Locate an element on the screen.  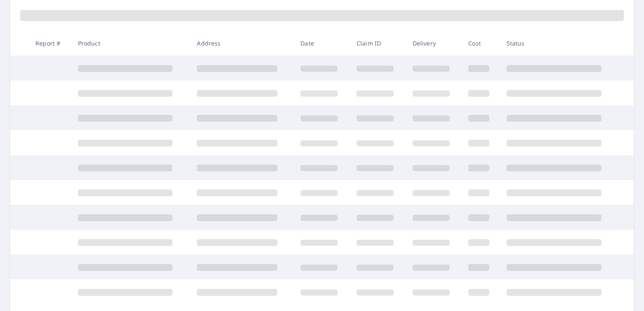
th: Delivery is located at coordinates (434, 43).